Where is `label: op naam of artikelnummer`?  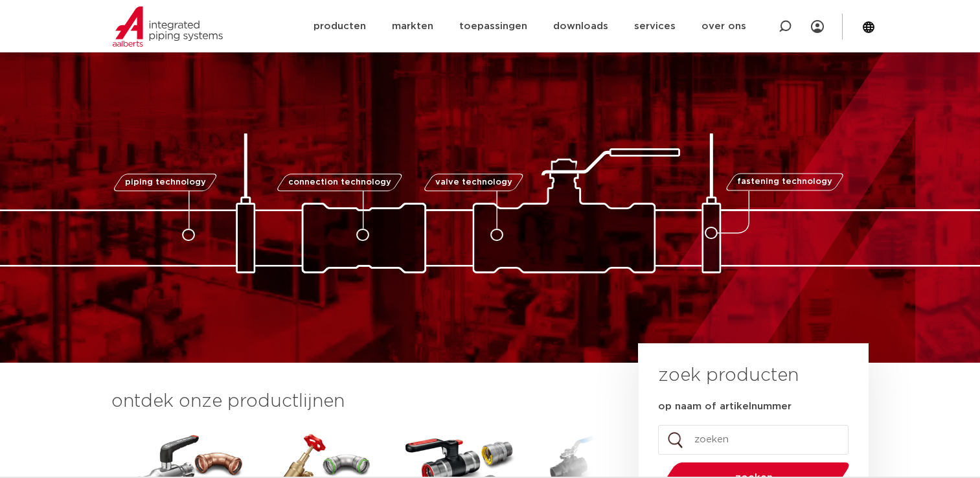
label: op naam of artikelnummer is located at coordinates (725, 407).